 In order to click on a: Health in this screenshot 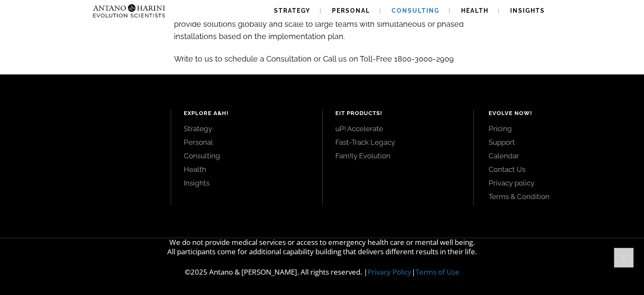, I will do `click(246, 169)`.